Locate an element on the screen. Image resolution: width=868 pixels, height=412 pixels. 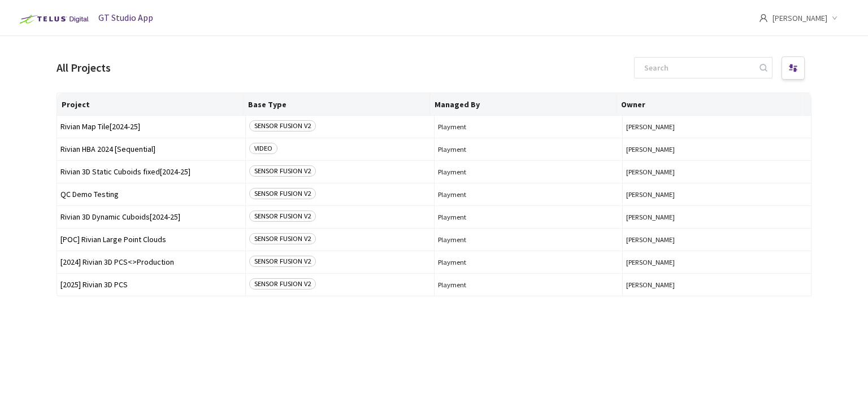
div: All Projects is located at coordinates (84, 67).